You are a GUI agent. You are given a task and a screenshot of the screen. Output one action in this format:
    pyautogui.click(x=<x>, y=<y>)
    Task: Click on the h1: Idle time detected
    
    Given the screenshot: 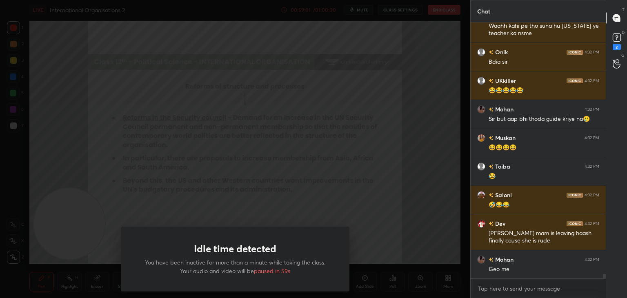 What is the action you would take?
    pyautogui.click(x=235, y=249)
    